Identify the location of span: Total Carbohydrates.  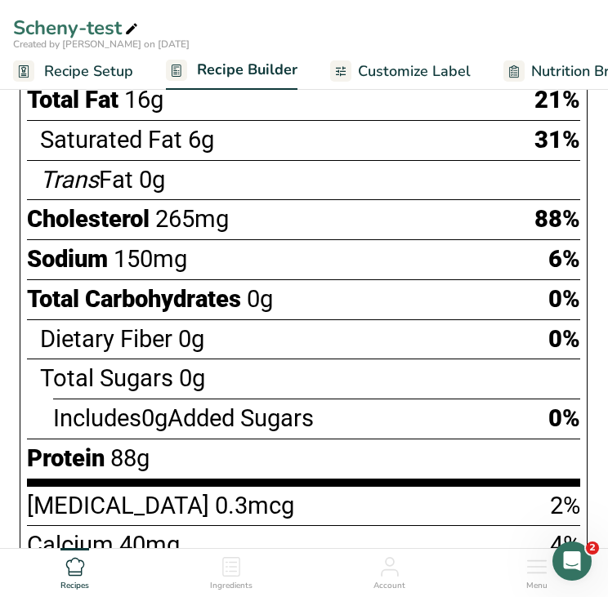
(134, 299).